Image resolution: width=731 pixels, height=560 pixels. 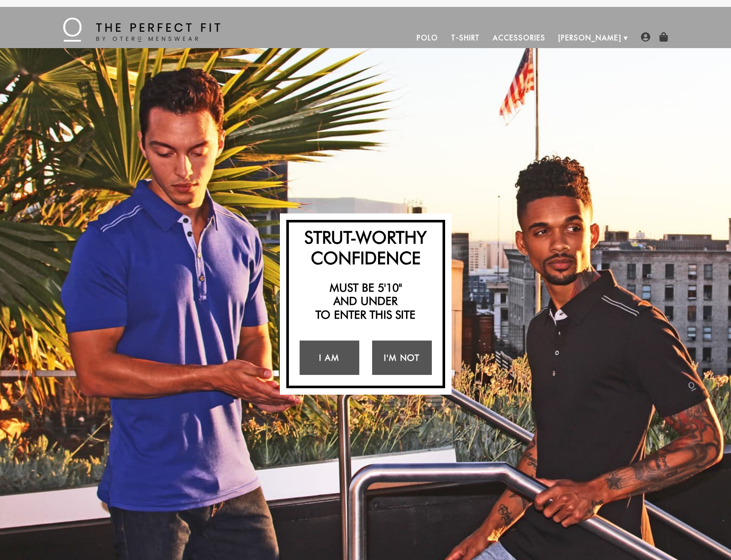 What do you see at coordinates (465, 38) in the screenshot?
I see `a: T-Shirt` at bounding box center [465, 38].